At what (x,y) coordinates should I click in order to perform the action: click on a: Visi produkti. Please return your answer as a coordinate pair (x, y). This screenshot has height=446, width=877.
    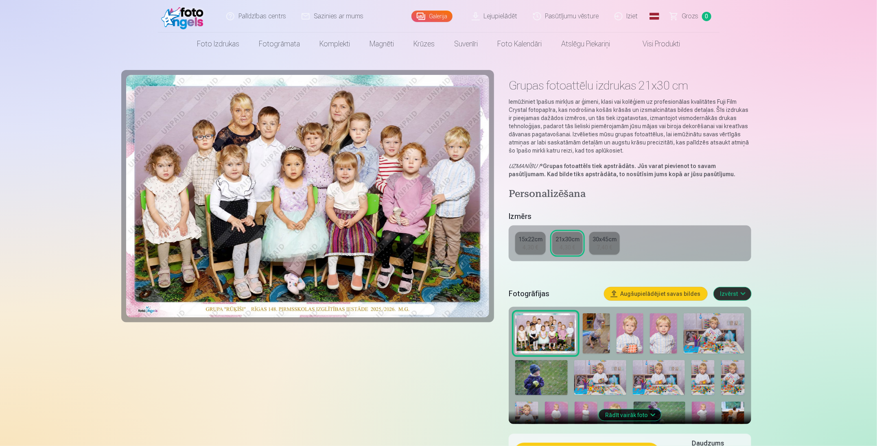
    Looking at the image, I should click on (655, 44).